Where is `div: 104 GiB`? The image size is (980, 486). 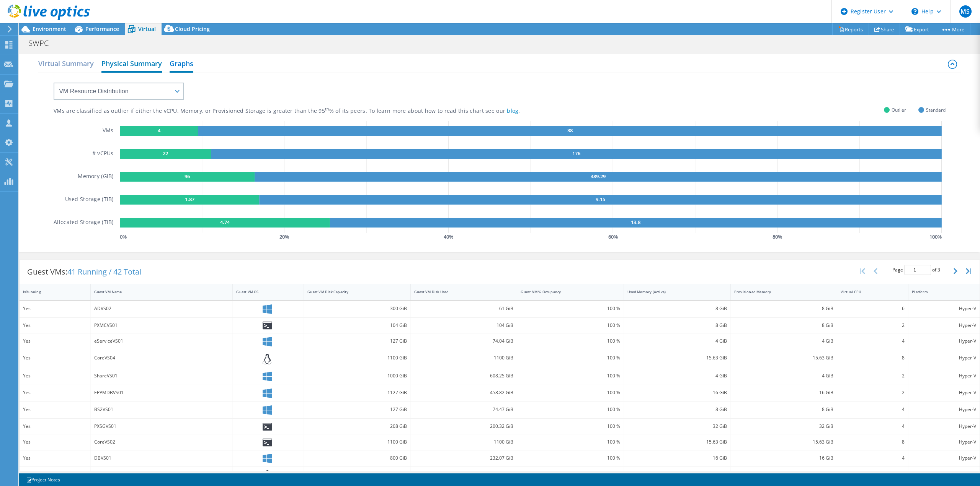
div: 104 GiB is located at coordinates (464, 326).